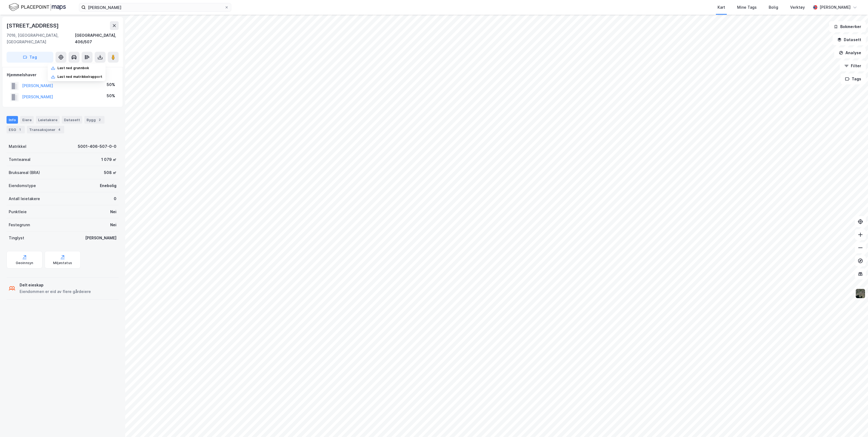 This screenshot has height=437, width=868. What do you see at coordinates (115, 198) in the screenshot?
I see `div: 0` at bounding box center [115, 198].